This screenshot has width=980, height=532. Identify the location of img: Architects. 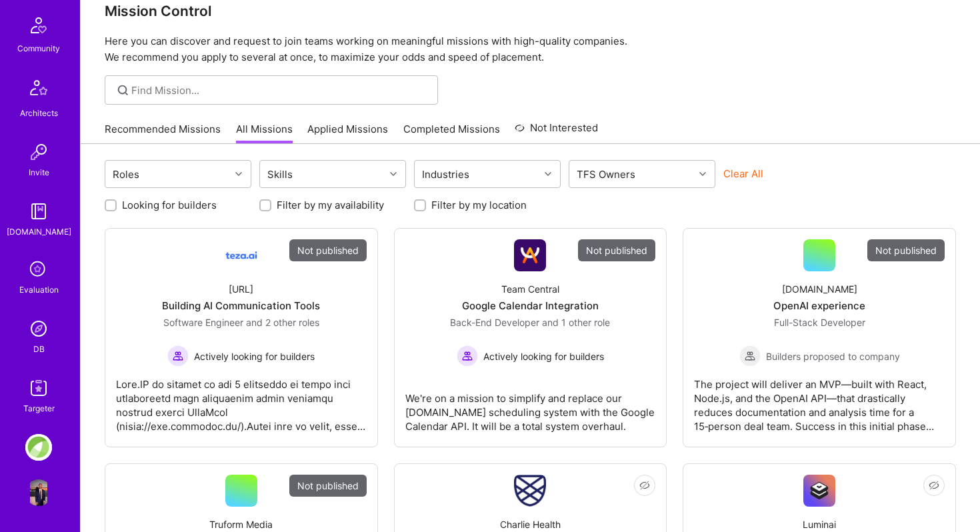
(38, 90).